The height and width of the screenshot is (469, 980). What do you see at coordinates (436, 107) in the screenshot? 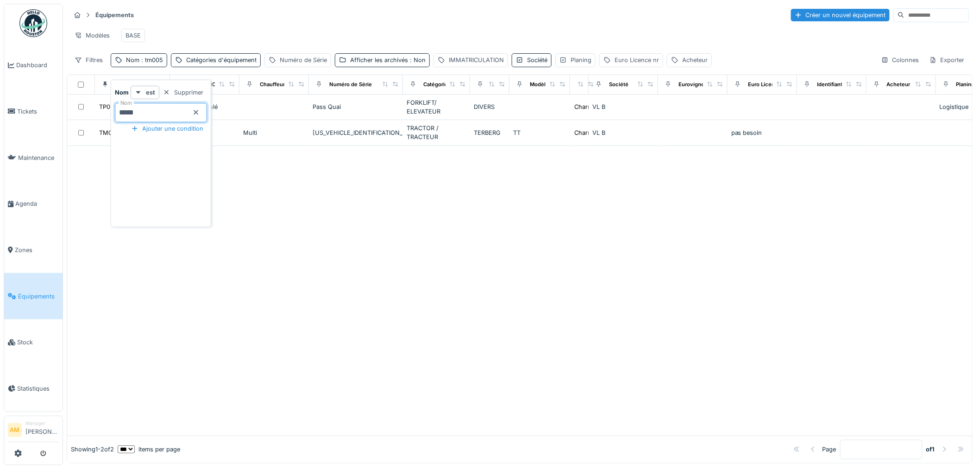
I see `div: FORKLIFT/ ELEVATEUR` at bounding box center [436, 107].